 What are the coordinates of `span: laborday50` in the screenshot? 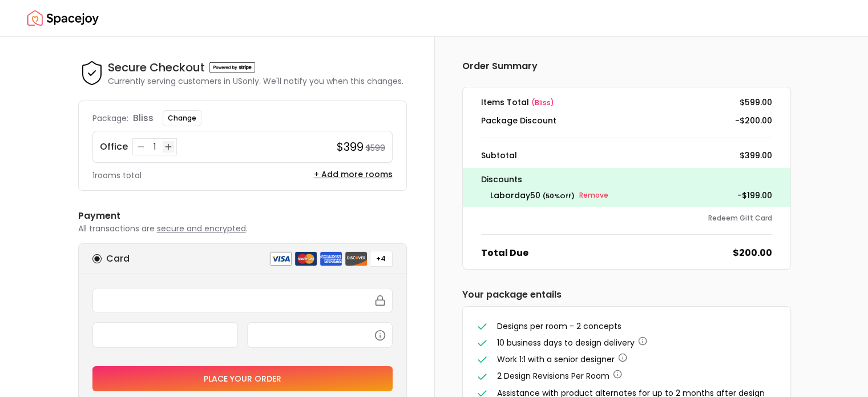 It's located at (515, 195).